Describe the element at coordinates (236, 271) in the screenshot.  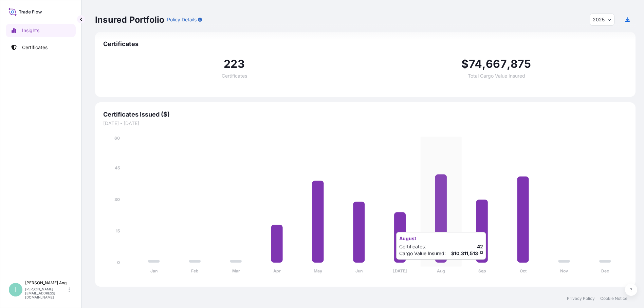
I see `tspan: Mar` at that location.